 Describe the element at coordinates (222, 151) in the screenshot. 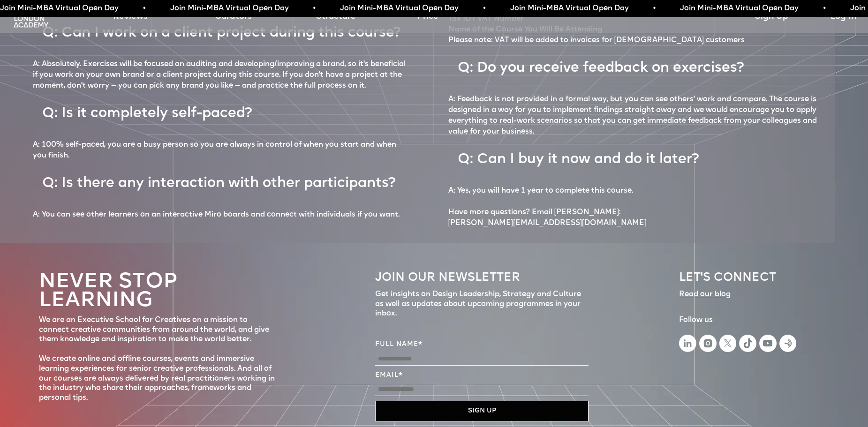

I see `p: A: 100% self-paced, you are a busy person so you are always in control of when you start and when...` at that location.